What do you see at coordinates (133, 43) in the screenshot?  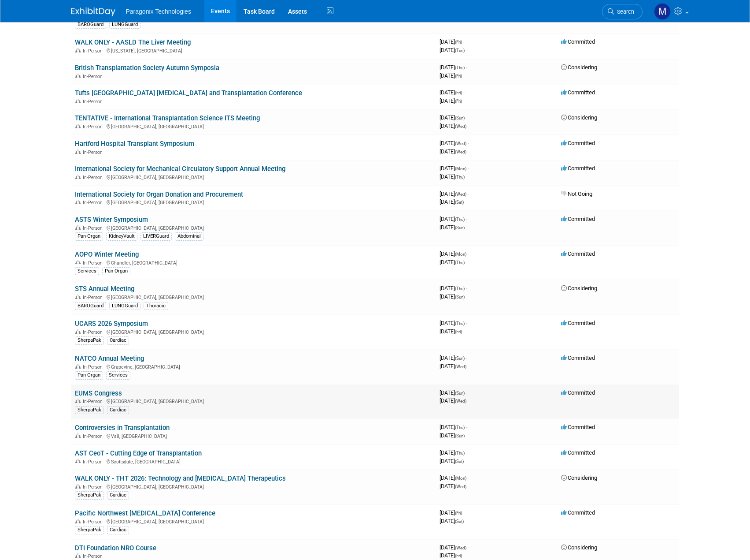 I see `a: WALK ONLY - AASLD The Liver Meeting` at bounding box center [133, 43].